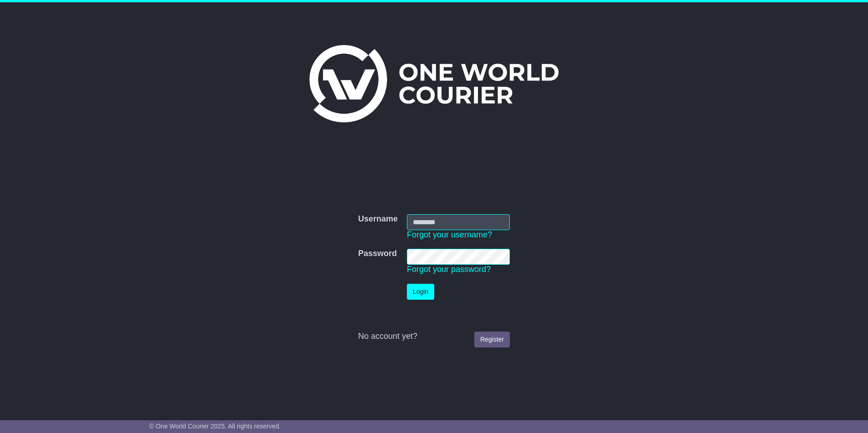  What do you see at coordinates (377, 254) in the screenshot?
I see `label: Password` at bounding box center [377, 254].